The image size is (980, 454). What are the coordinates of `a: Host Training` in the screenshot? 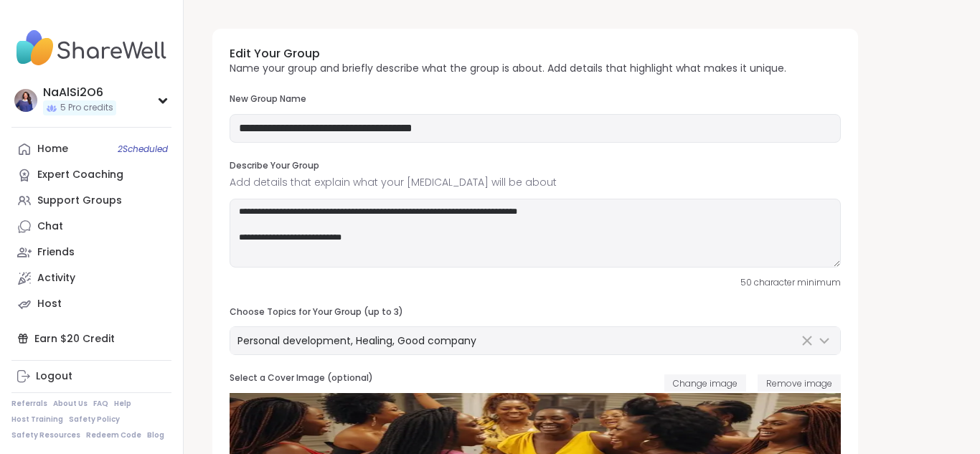 It's located at (37, 420).